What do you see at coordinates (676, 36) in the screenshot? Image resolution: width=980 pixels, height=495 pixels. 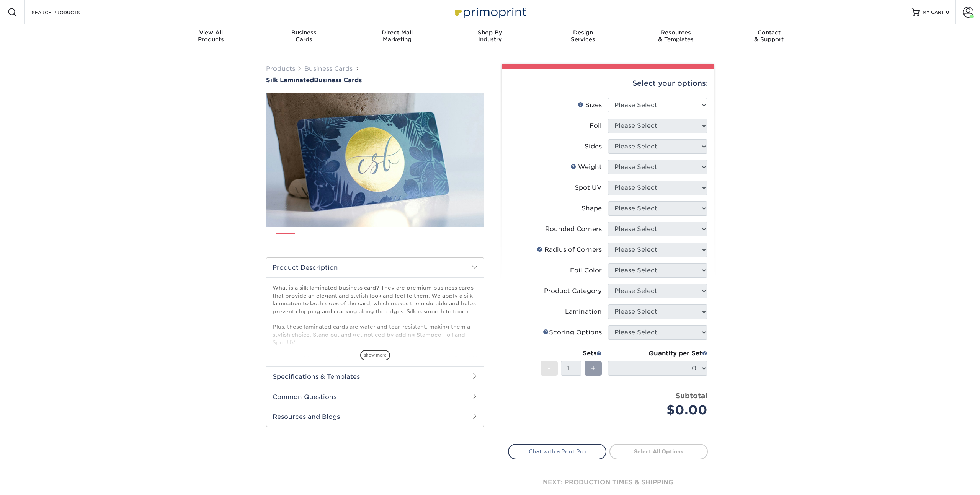 I see `div: & Templates` at bounding box center [676, 36].